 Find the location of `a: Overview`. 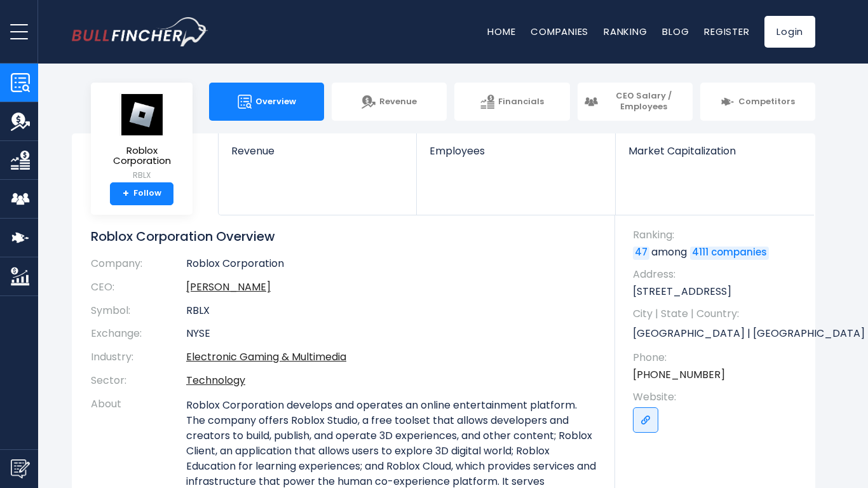

a: Overview is located at coordinates (266, 102).